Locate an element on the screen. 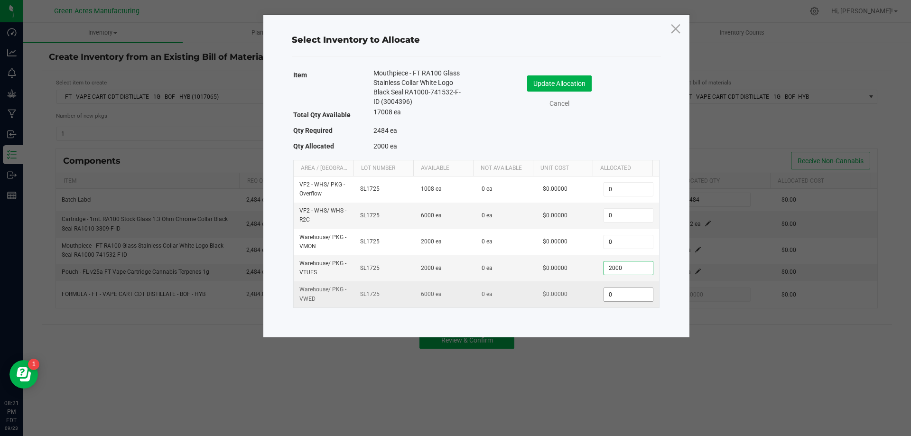 This screenshot has height=436, width=911. th: Lot Number is located at coordinates (384, 168).